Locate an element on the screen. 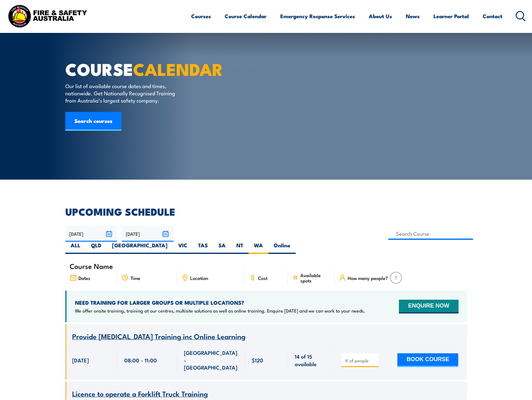 The height and width of the screenshot is (400, 532). span: Time is located at coordinates (135, 278).